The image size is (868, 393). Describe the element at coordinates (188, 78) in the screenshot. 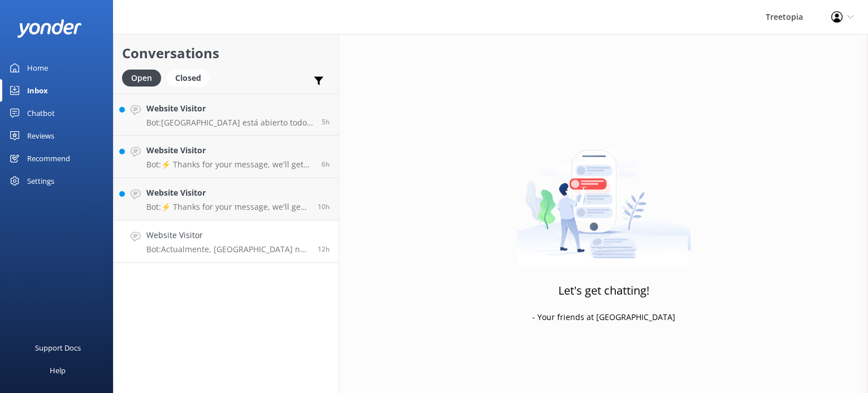

I see `div: Closed` at that location.